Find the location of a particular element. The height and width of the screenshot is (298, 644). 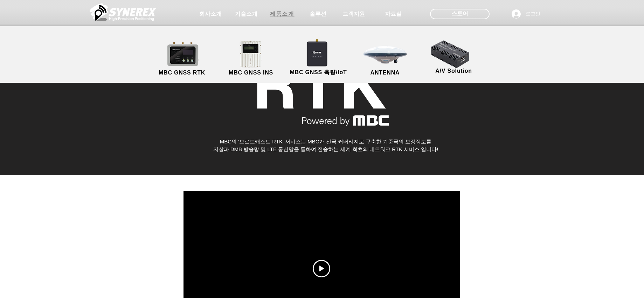

a: 자료실 is located at coordinates (393, 14).